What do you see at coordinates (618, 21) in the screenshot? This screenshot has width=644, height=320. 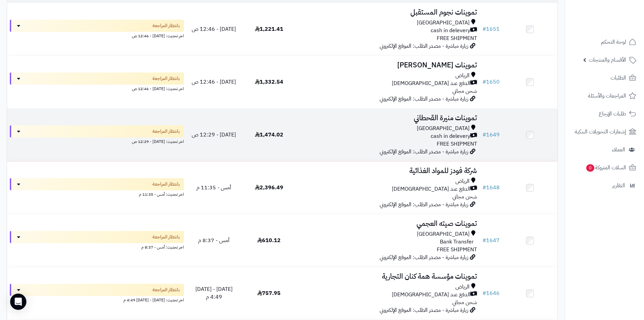 I see `img: logo-2.png` at bounding box center [618, 21].